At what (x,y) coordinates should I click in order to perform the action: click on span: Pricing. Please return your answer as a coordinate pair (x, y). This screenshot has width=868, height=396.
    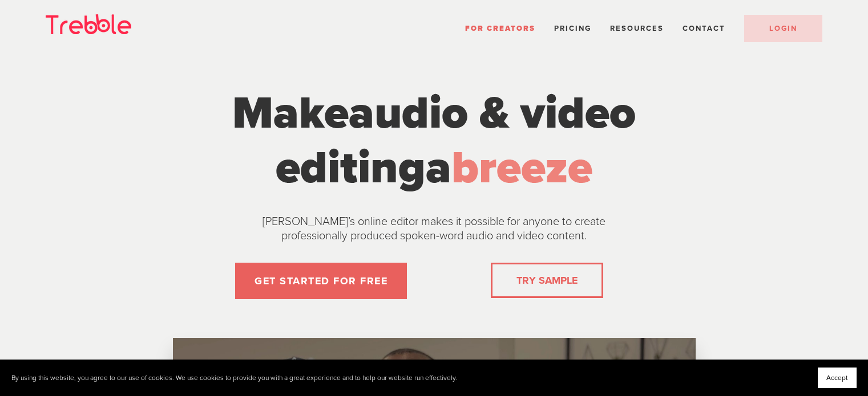
    Looking at the image, I should click on (572, 29).